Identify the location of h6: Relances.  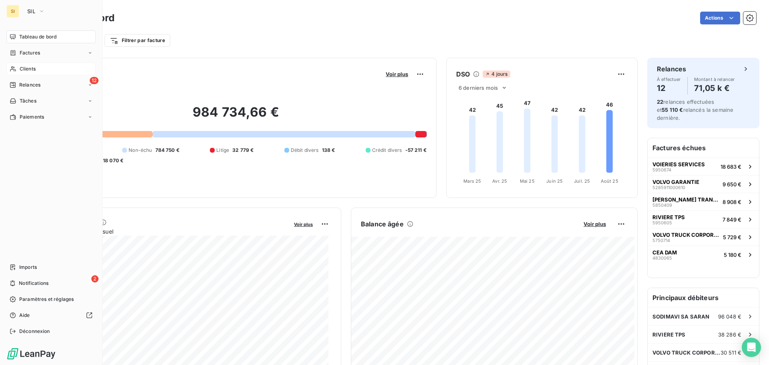
(671, 69).